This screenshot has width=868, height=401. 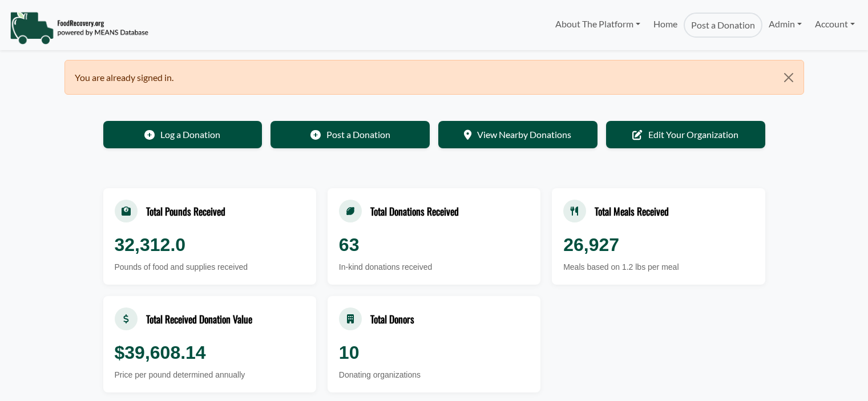 What do you see at coordinates (209, 374) in the screenshot?
I see `div: Price per pound determined annually` at bounding box center [209, 374].